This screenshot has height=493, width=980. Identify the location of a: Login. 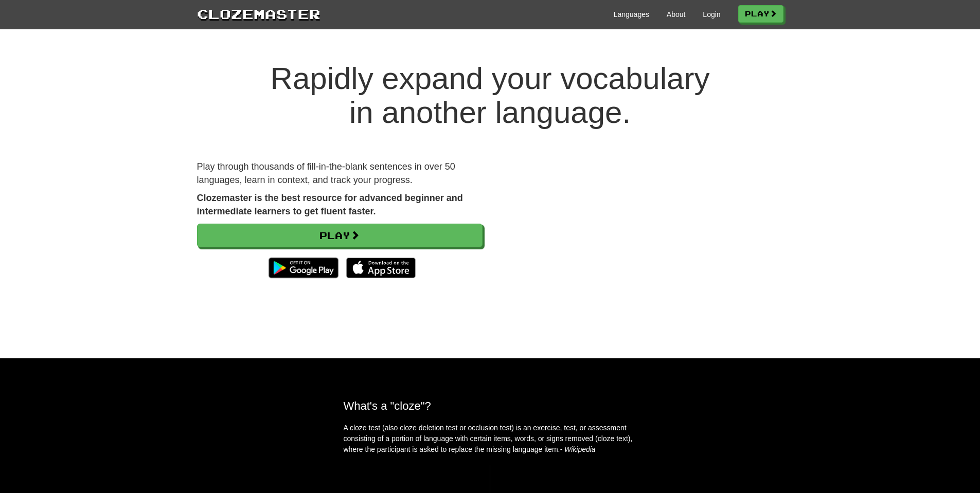
(711, 14).